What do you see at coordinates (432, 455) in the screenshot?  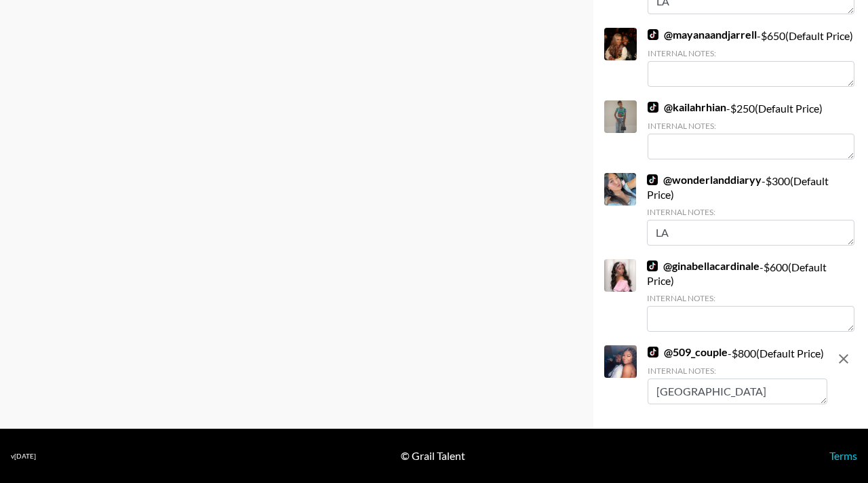 I see `div: © Grail Talent` at bounding box center [432, 455].